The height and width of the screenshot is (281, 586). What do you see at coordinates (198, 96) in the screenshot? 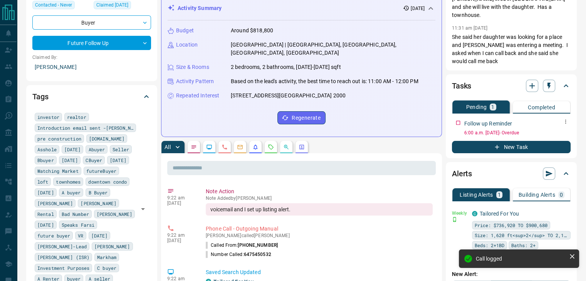
I see `p: Repeated Interest` at bounding box center [198, 96].